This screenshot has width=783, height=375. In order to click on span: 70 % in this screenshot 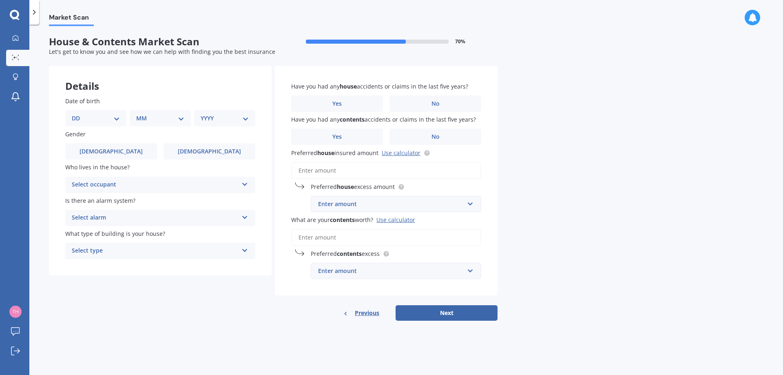, I will do `click(460, 42)`.